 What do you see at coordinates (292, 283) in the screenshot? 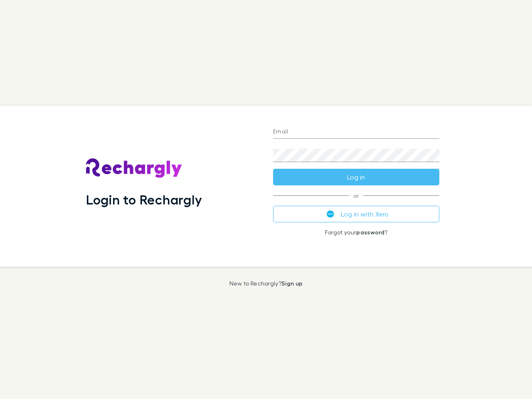
I see `a: Sign up` at bounding box center [292, 283].